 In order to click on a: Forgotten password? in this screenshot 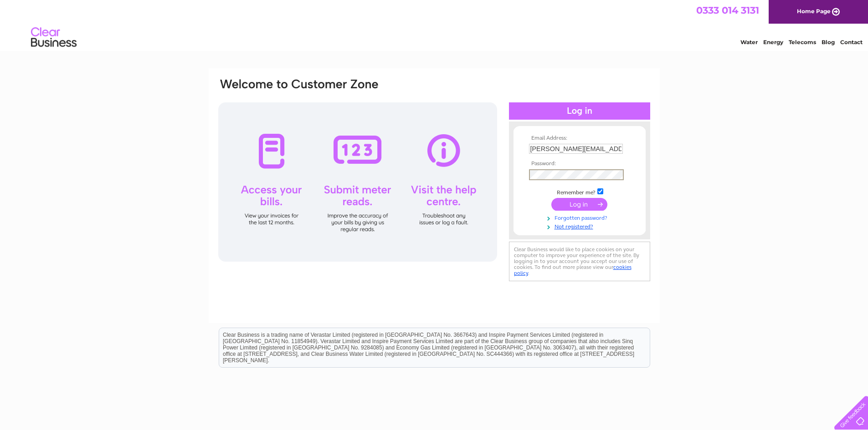, I will do `click(580, 217)`.